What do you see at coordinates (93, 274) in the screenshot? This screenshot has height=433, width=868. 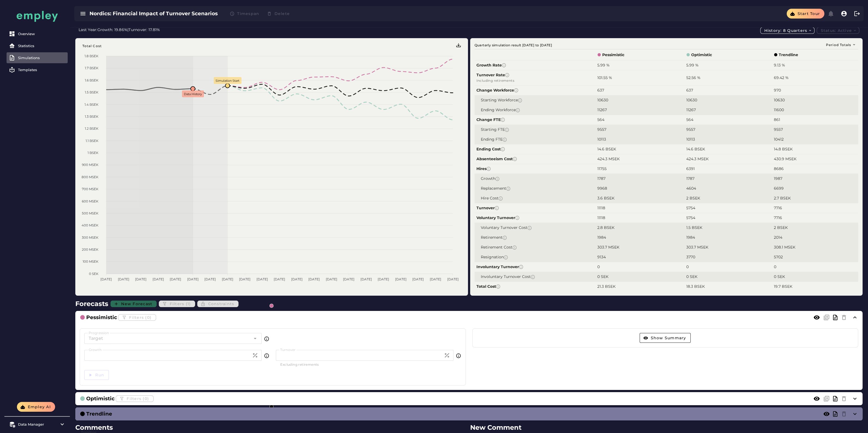 I see `tspan: 0 SEK` at bounding box center [93, 274].